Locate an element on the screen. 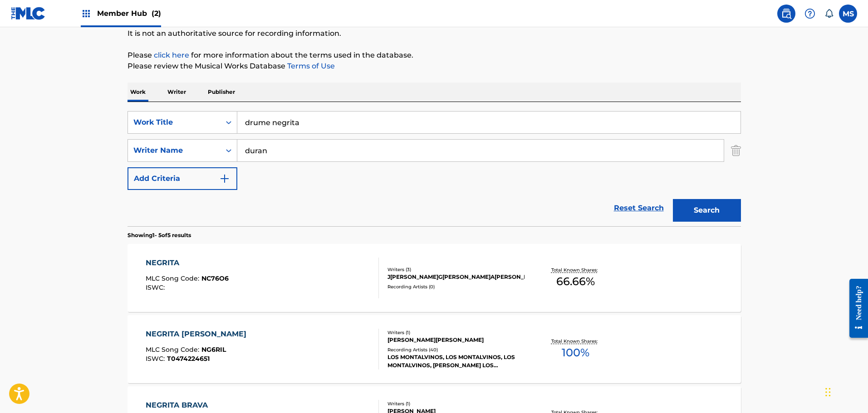 The image size is (868, 413). a: Reset Search is located at coordinates (639, 208).